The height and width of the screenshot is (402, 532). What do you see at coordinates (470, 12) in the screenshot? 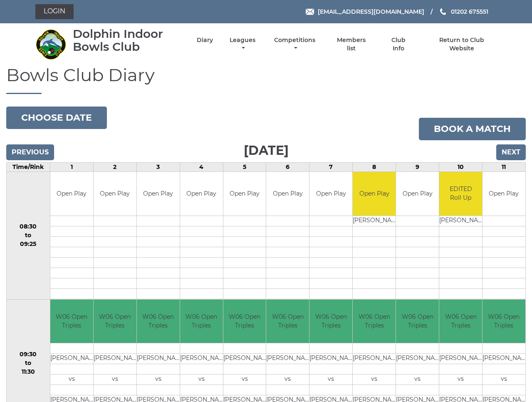
I see `span: 01202 675551` at bounding box center [470, 12].